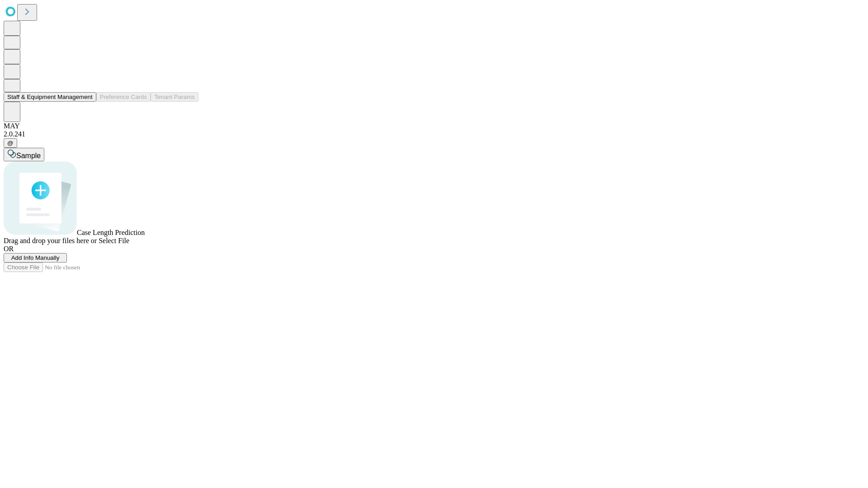 Image resolution: width=868 pixels, height=488 pixels. I want to click on button: Add Info Manually, so click(35, 258).